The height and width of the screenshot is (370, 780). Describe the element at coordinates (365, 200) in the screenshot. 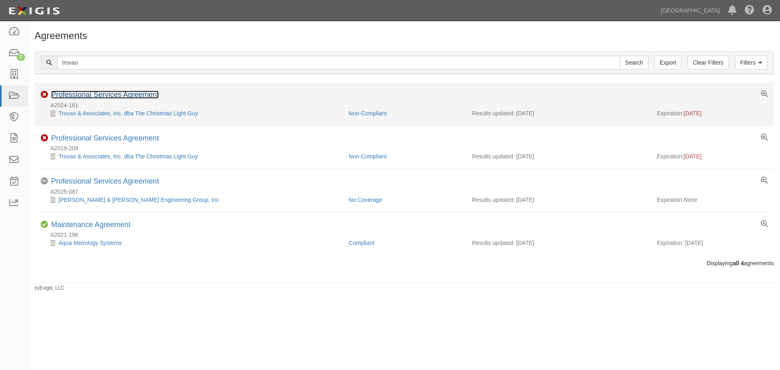

I see `a: No Coverage` at that location.